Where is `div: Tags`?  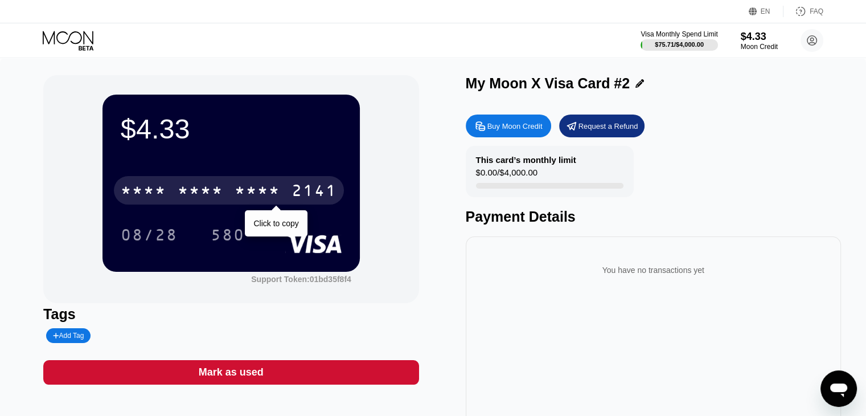 div: Tags is located at coordinates (231, 314).